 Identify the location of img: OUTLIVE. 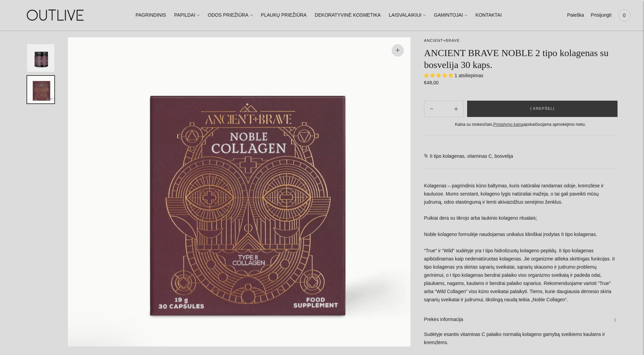
(56, 15).